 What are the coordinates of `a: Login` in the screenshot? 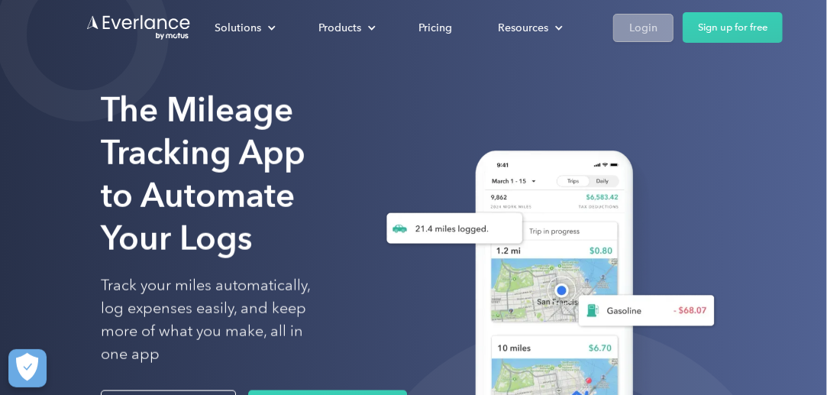 It's located at (643, 27).